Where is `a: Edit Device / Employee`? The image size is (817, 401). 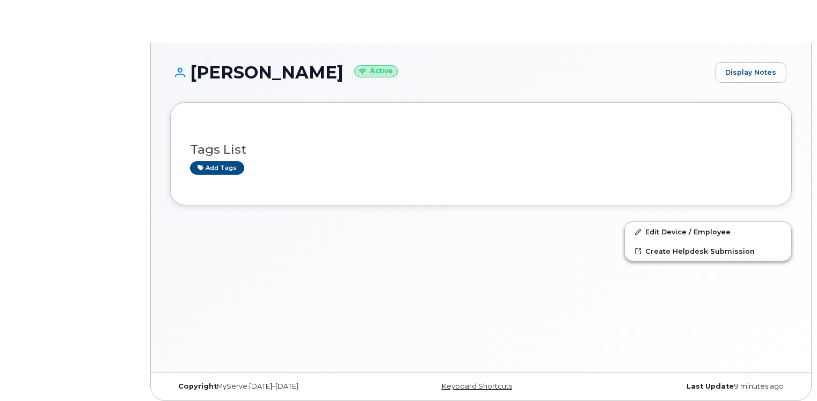 a: Edit Device / Employee is located at coordinates (708, 231).